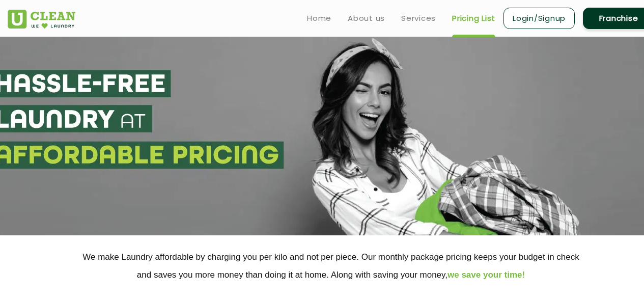 This screenshot has width=644, height=298. What do you see at coordinates (419, 19) in the screenshot?
I see `a: Services` at bounding box center [419, 19].